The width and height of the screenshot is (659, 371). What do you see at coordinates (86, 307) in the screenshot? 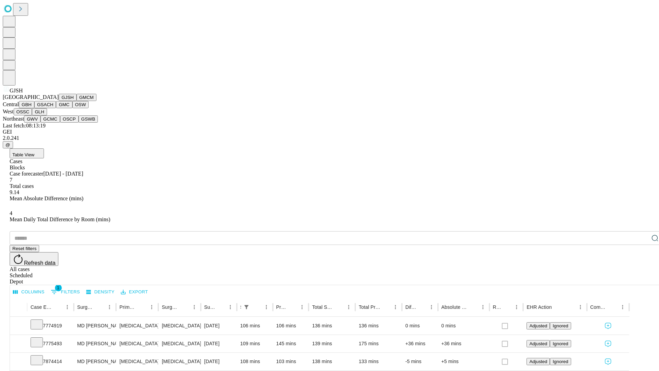
I see `div: Surgeon Name` at bounding box center [86, 307].